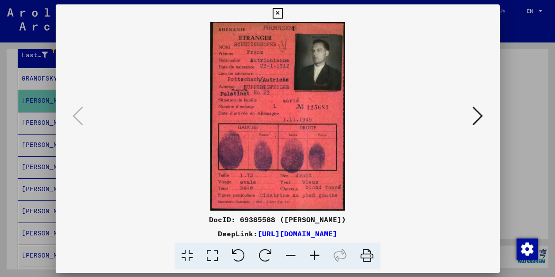 The width and height of the screenshot is (555, 277). Describe the element at coordinates (278, 234) in the screenshot. I see `div: DeepLink:` at that location.